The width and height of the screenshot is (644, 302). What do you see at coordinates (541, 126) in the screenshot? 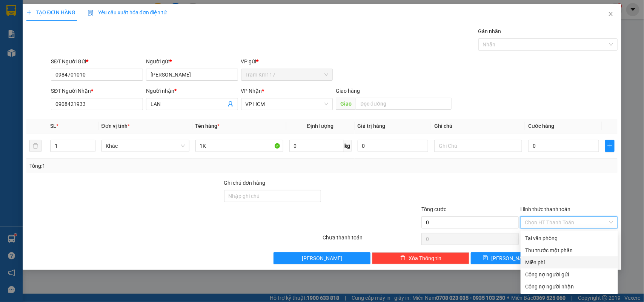
I see `span: Cước hàng` at bounding box center [541, 126].